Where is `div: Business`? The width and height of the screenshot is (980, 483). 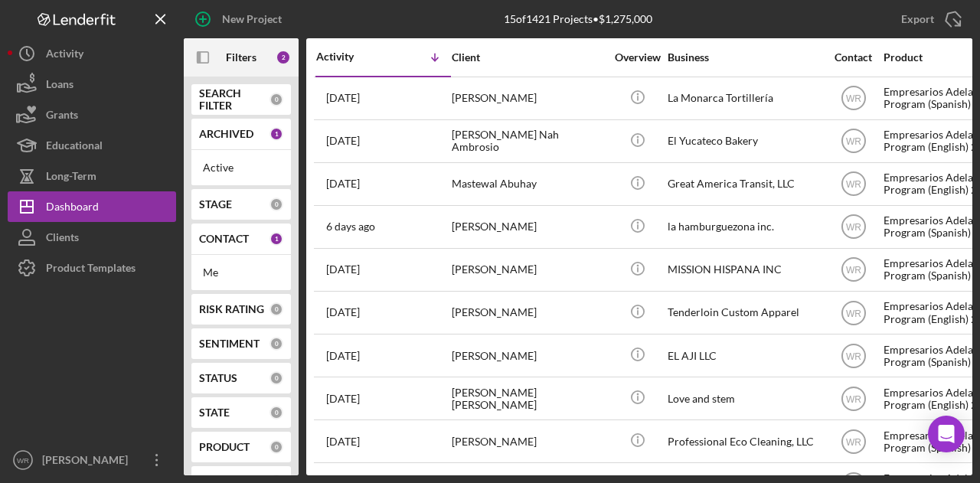 div: Business is located at coordinates (744, 58).